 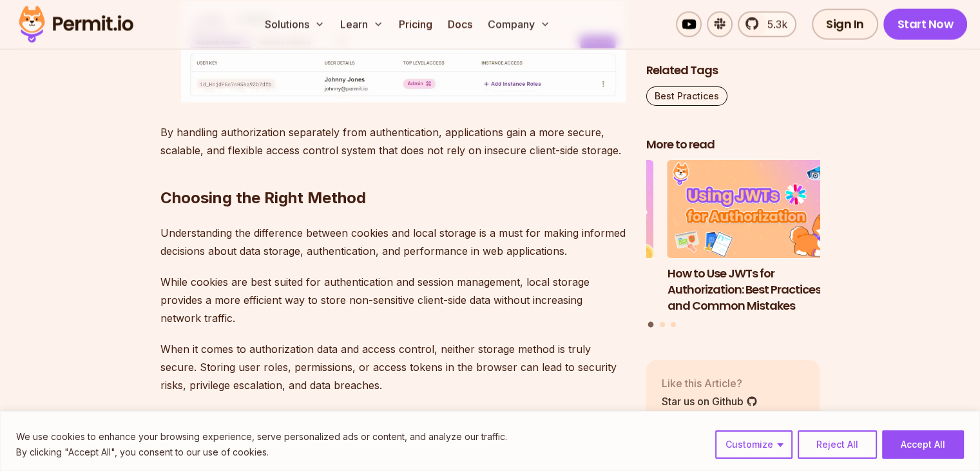 I want to click on a: 5.3k, so click(x=767, y=25).